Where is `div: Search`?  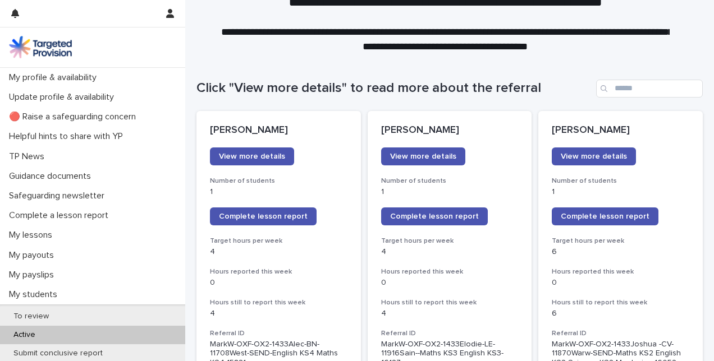
div: Search is located at coordinates (649, 89).